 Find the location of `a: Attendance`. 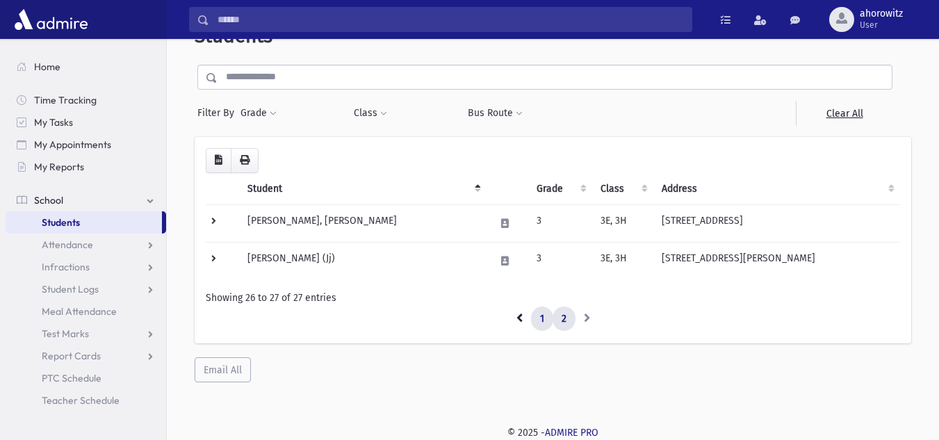

a: Attendance is located at coordinates (85, 245).